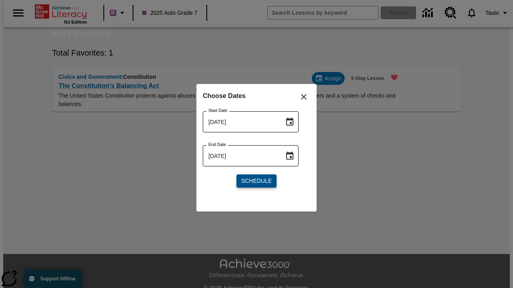 Image resolution: width=513 pixels, height=288 pixels. I want to click on h6: Choose Dates, so click(256, 96).